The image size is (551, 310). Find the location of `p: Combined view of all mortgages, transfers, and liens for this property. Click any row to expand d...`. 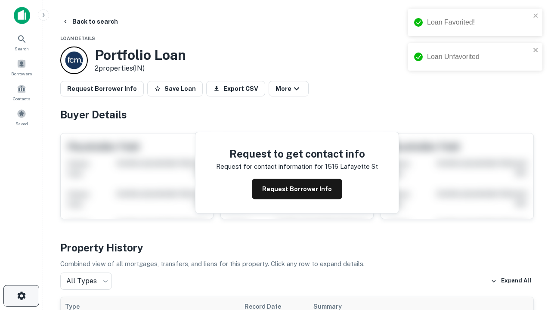

p: Combined view of all mortgages, transfers, and liens for this property. Click any row to expand d... is located at coordinates (297, 264).